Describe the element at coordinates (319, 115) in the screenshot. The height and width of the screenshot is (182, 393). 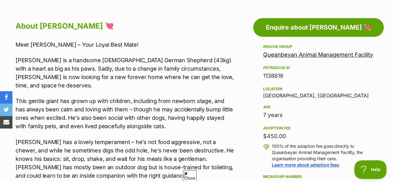
I see `div: 7 years` at that location.